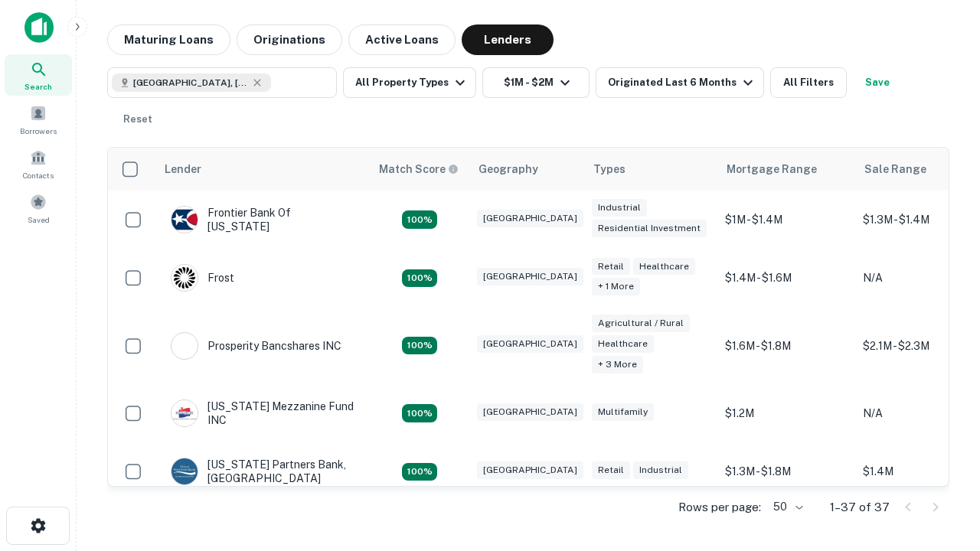 Image resolution: width=980 pixels, height=551 pixels. I want to click on div: Saved, so click(38, 208).